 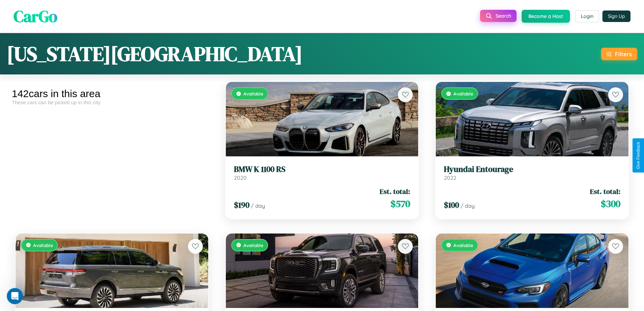 What do you see at coordinates (532, 173) in the screenshot?
I see `a: Hyundai Entourage2022` at bounding box center [532, 173].